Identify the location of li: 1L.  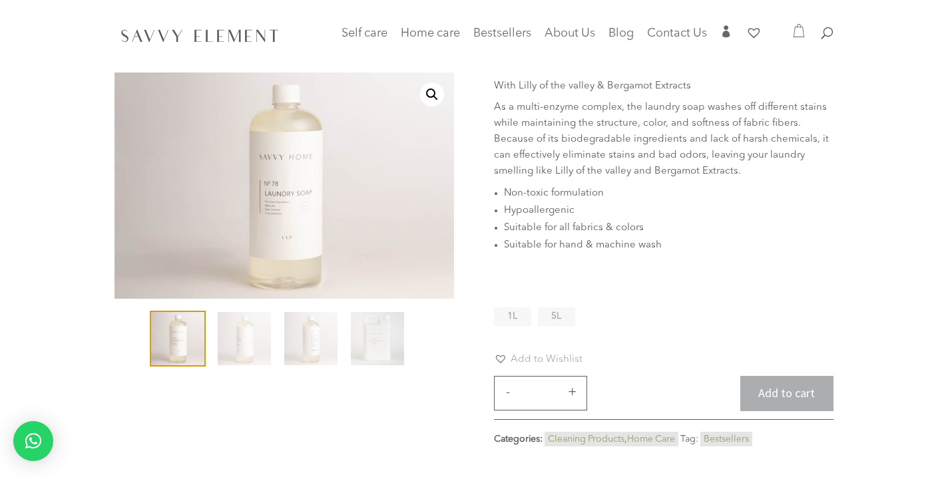
(513, 317).